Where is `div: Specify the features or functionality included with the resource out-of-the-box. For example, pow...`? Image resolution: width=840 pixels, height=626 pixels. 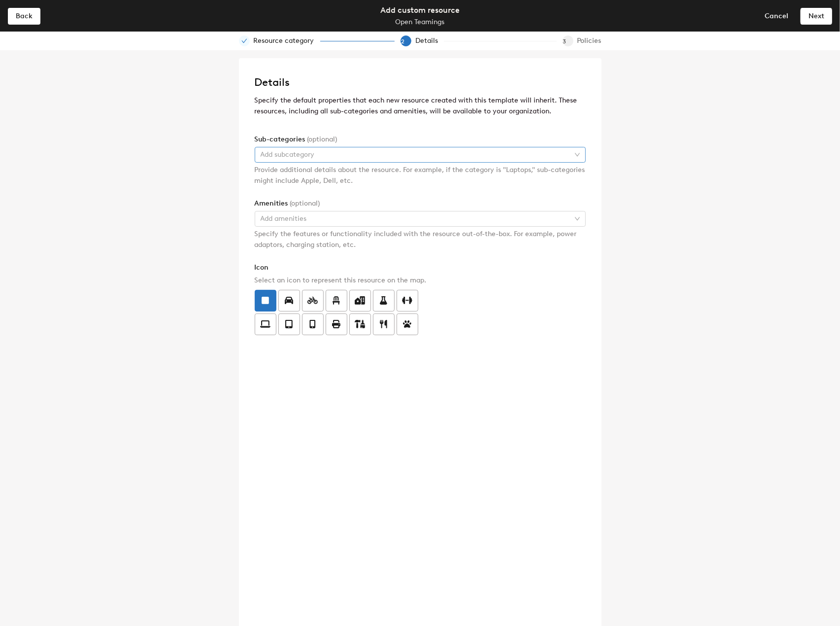 div: Specify the features or functionality included with the resource out-of-the-box. For example, pow... is located at coordinates (420, 239).